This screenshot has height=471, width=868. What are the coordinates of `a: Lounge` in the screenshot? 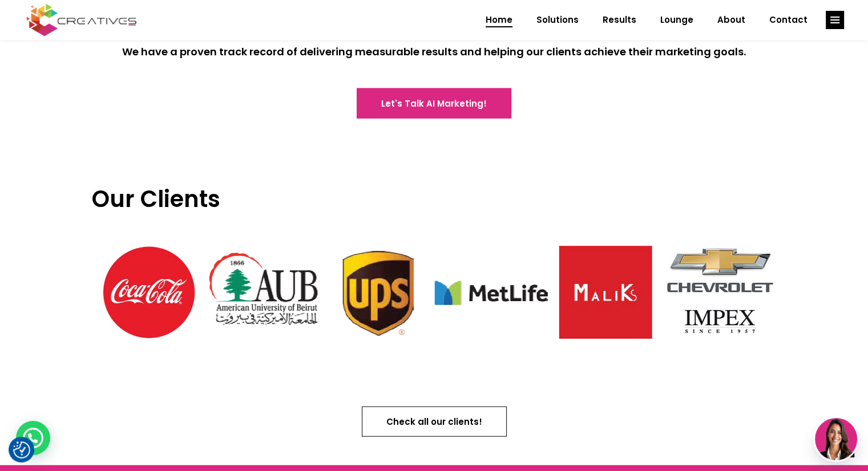 It's located at (677, 20).